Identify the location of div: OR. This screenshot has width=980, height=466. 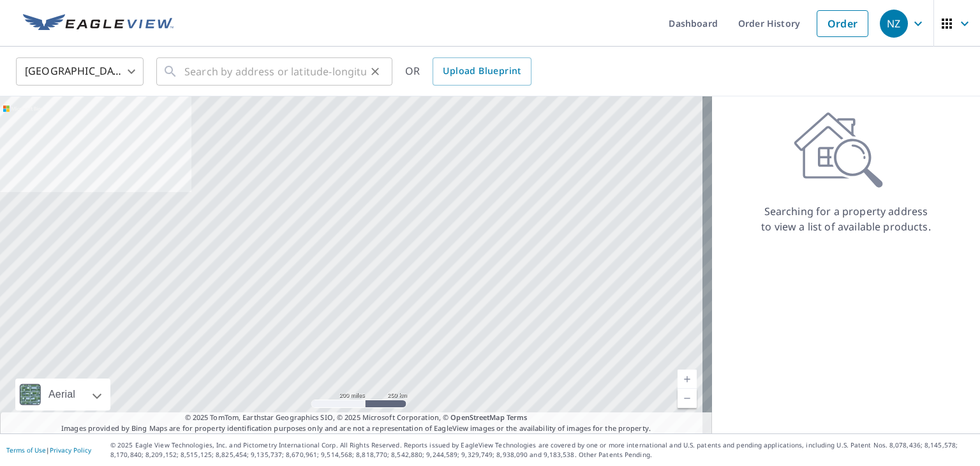
(468, 71).